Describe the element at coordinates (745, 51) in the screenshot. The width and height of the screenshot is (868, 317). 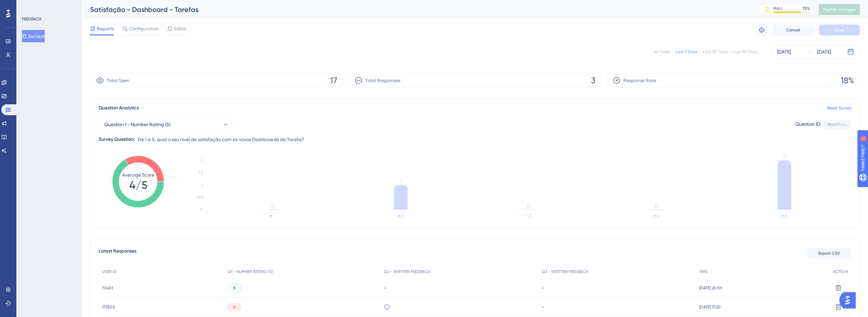
I see `div: Last 90 Days` at that location.